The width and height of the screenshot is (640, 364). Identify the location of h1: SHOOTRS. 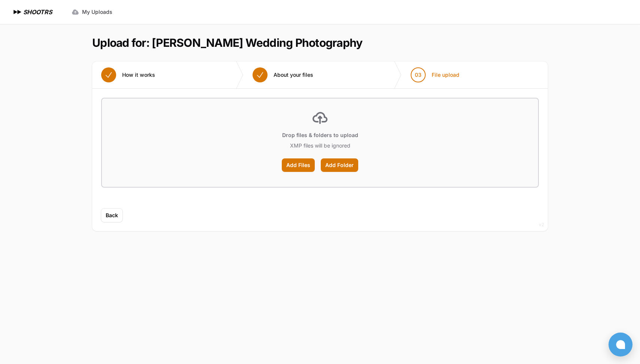
(38, 12).